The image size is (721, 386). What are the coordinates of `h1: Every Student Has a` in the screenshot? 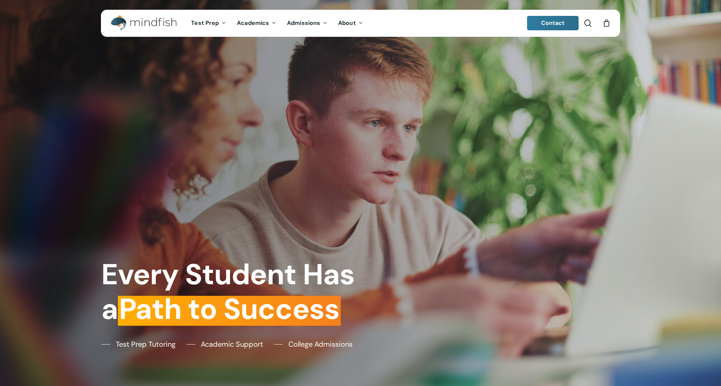 It's located at (228, 292).